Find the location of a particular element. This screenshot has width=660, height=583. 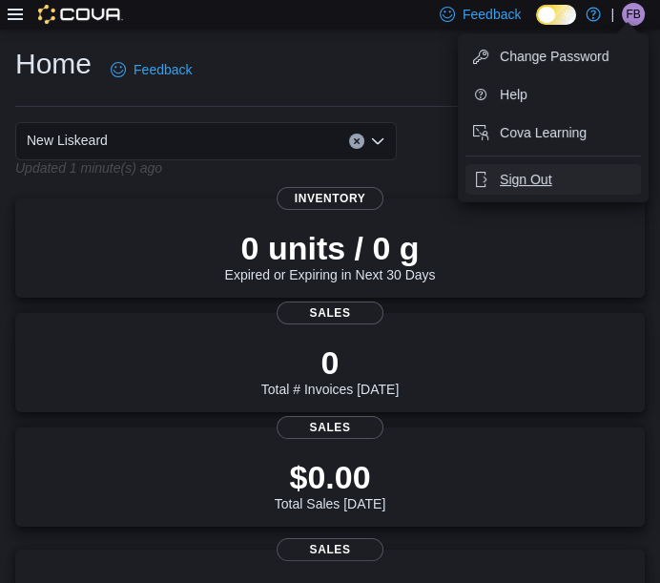

p: 0 is located at coordinates (330, 363).